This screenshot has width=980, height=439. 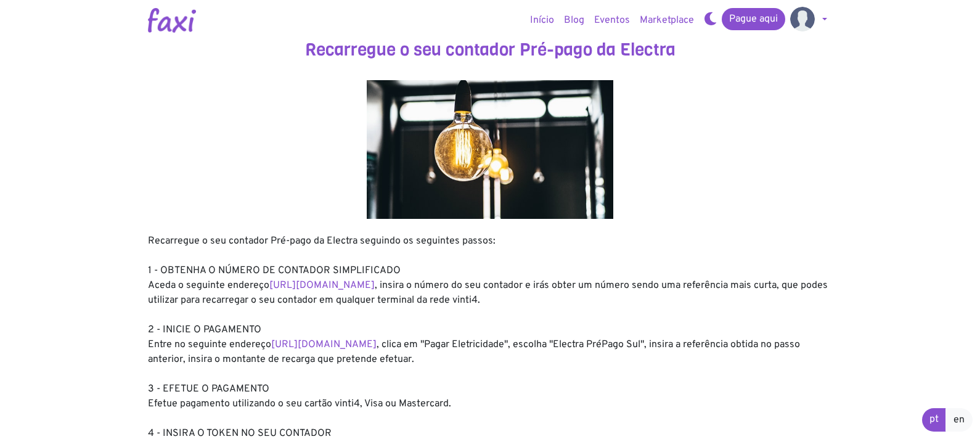 What do you see at coordinates (934, 420) in the screenshot?
I see `a: pt` at bounding box center [934, 420].